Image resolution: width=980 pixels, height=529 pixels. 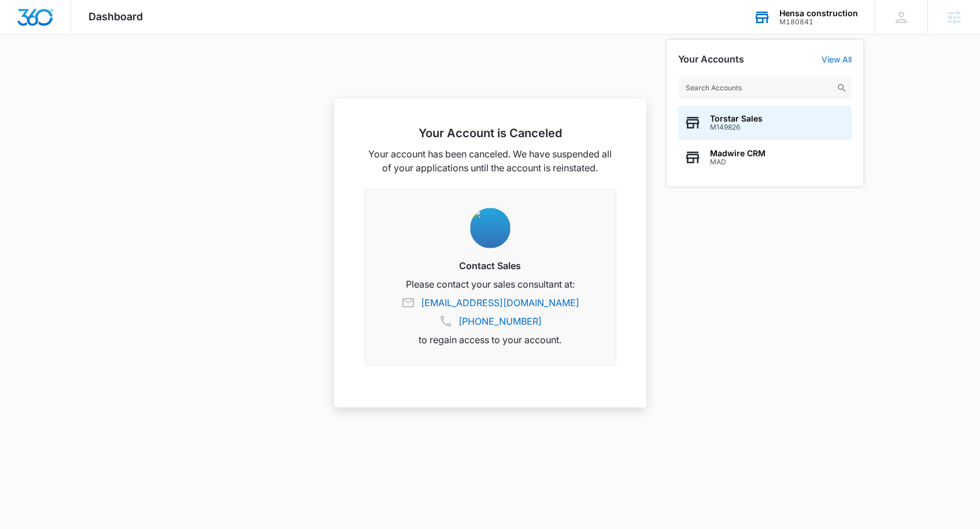 What do you see at coordinates (490, 266) in the screenshot?
I see `h3: Contact Sales` at bounding box center [490, 266].